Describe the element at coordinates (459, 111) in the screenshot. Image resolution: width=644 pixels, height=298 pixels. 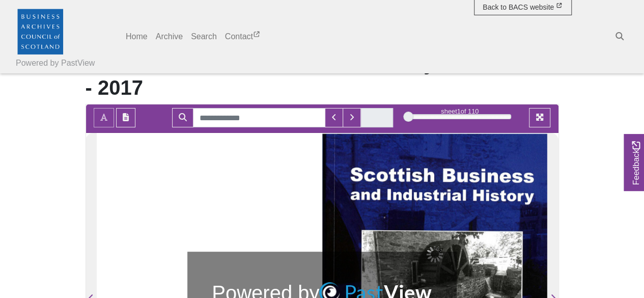
I see `div: sheet of 110` at that location.